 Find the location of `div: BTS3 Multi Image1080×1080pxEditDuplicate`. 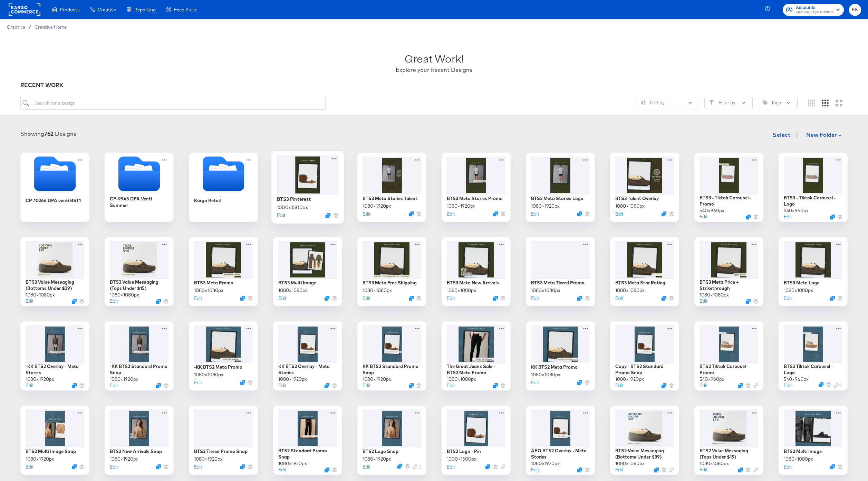

div: BTS3 Multi Image1080×1080pxEditDuplicate is located at coordinates (308, 271).